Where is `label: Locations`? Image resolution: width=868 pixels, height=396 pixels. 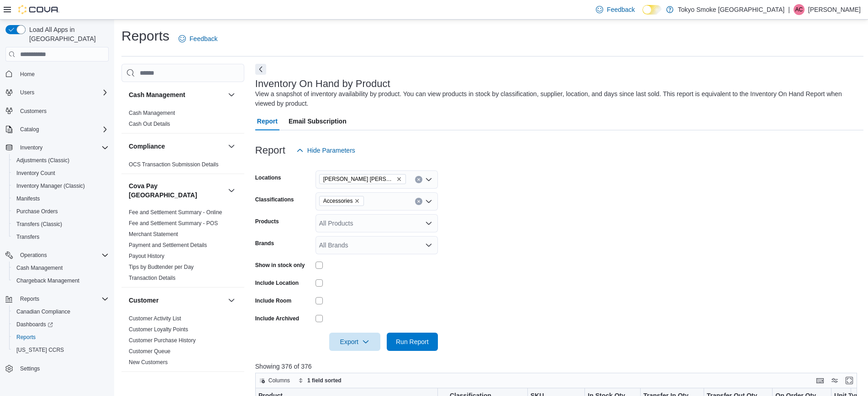 label: Locations is located at coordinates (268, 178).